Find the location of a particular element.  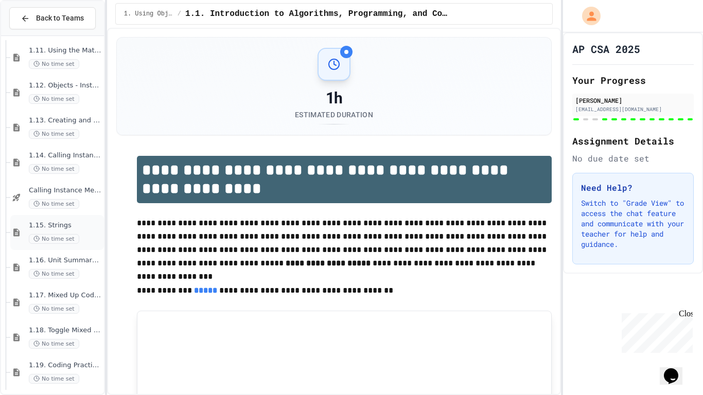

span: 1.12. Objects - Instances of Classes is located at coordinates (65, 85).